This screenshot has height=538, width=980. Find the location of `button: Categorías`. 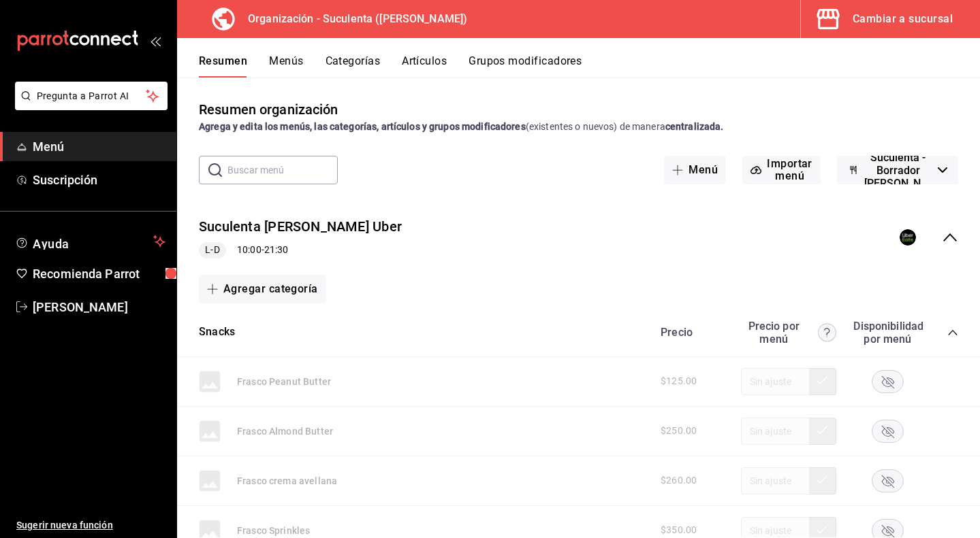

button: Categorías is located at coordinates (353, 66).